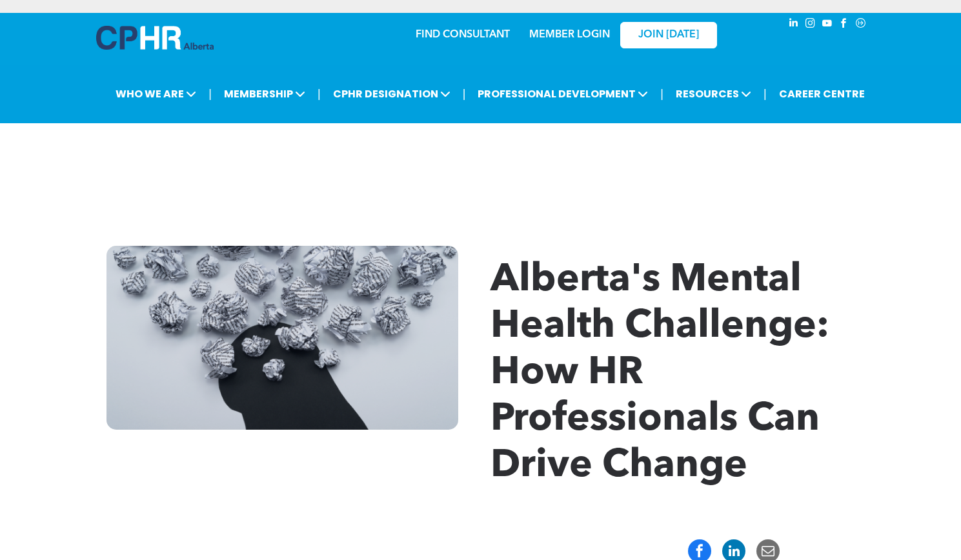 This screenshot has height=560, width=961. What do you see at coordinates (794, 24) in the screenshot?
I see `a: linkedin` at bounding box center [794, 24].